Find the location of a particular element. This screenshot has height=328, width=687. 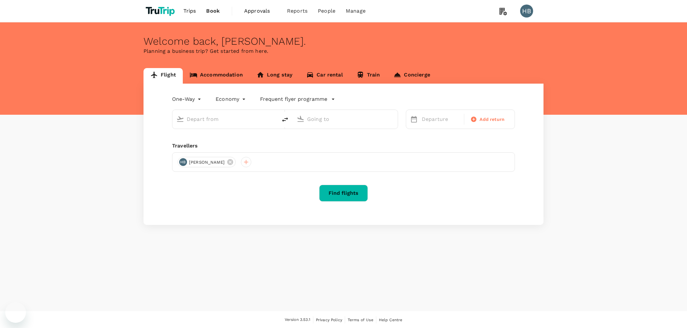

span: Approvals is located at coordinates (260, 11).